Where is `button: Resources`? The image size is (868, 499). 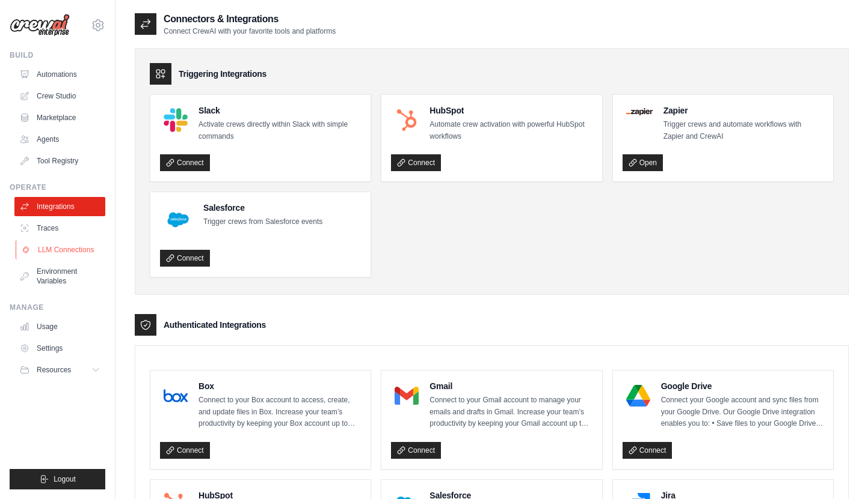 button: Resources is located at coordinates (60, 370).